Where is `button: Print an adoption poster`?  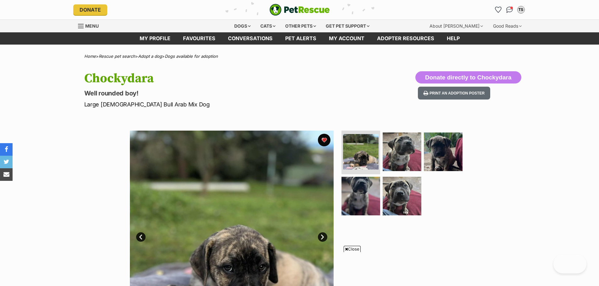
button: Print an adoption poster is located at coordinates (454, 93).